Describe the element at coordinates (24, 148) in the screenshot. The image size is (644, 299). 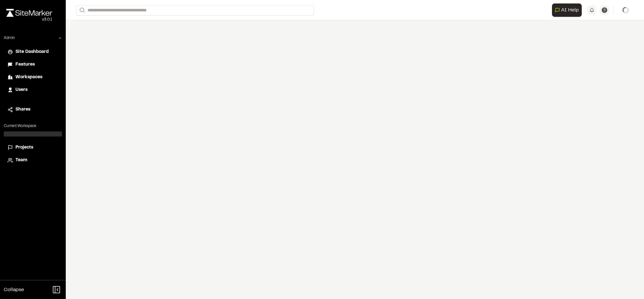
I see `span: Projects` at that location.